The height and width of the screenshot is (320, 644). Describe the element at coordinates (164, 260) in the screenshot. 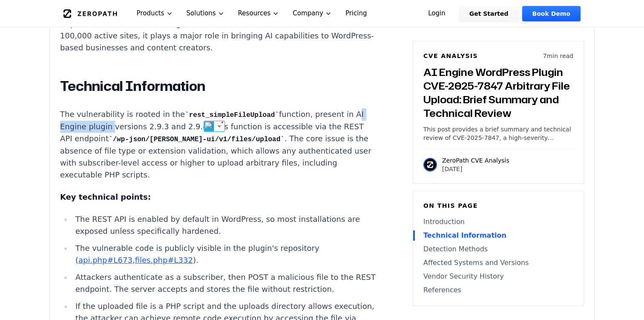

I see `a: files.php#L332` at that location.